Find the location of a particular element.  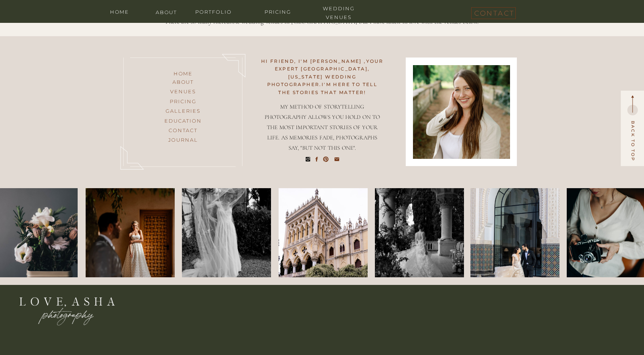

a: galleries is located at coordinates (183, 111).